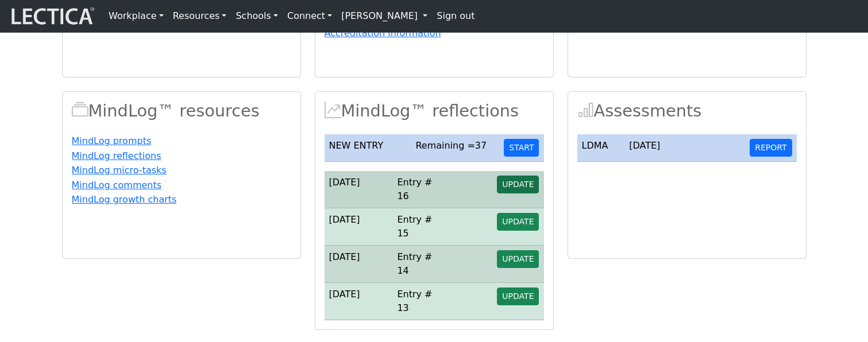 The height and width of the screenshot is (342, 868). Describe the element at coordinates (333, 111) in the screenshot. I see `span: MindLog` at that location.